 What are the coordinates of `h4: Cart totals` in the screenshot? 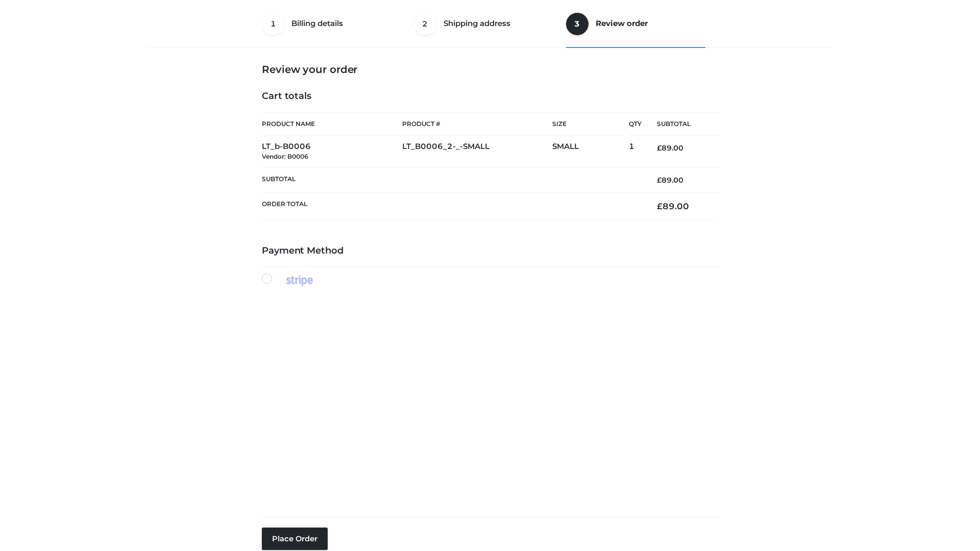 It's located at (490, 96).